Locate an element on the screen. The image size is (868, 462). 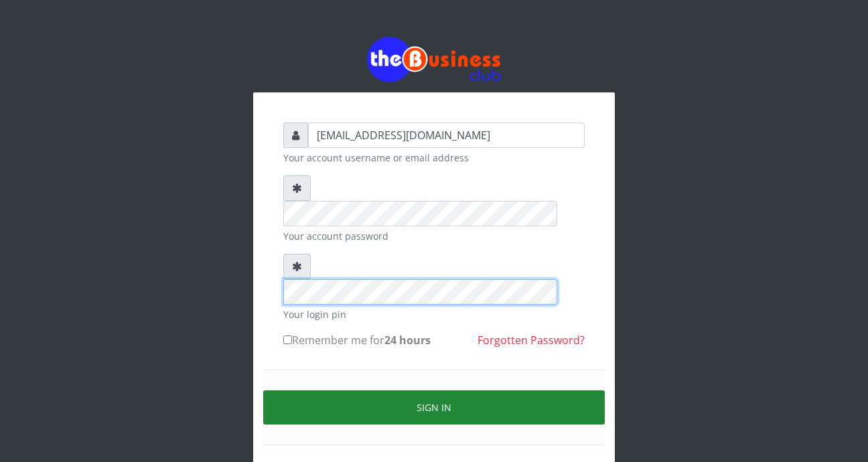
button: Sign in is located at coordinates (434, 408).